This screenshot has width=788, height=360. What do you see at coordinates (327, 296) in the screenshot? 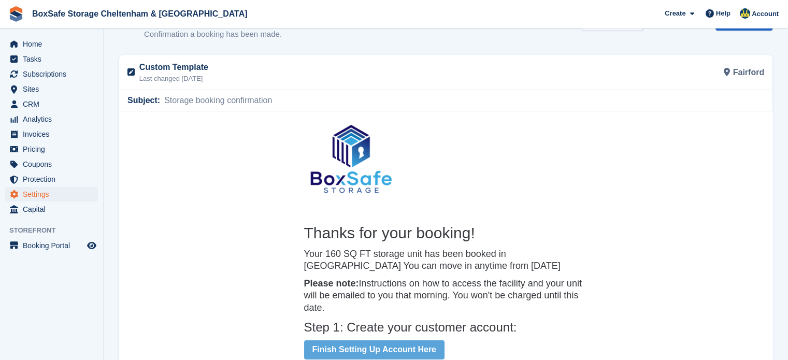
I see `p: You must complete our online check-in before your move in date. You will be asked to add a paymen...` at bounding box center [327, 296].